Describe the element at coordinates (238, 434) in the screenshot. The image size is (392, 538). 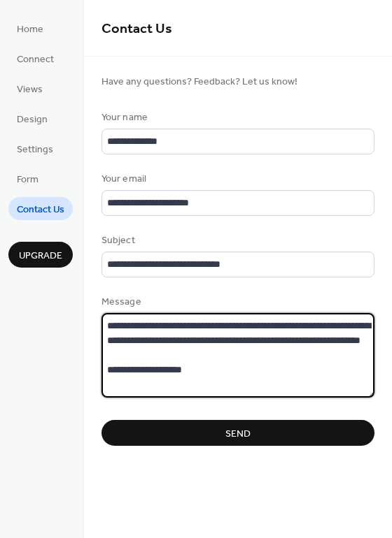
I see `span: Send` at that location.